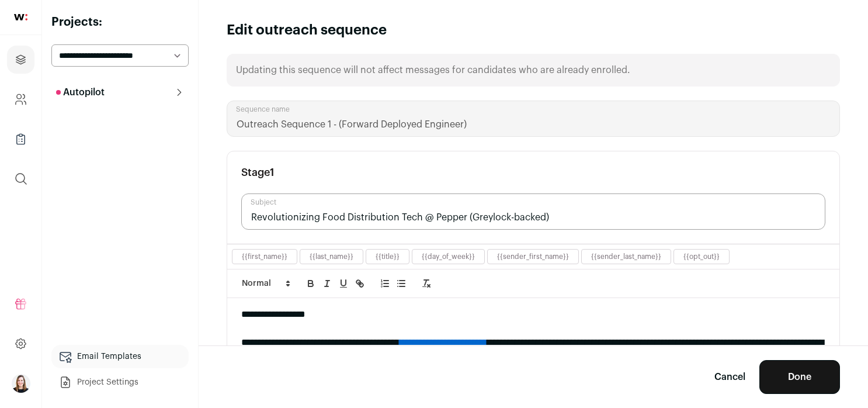  I want to click on a: Company Lists, so click(20, 139).